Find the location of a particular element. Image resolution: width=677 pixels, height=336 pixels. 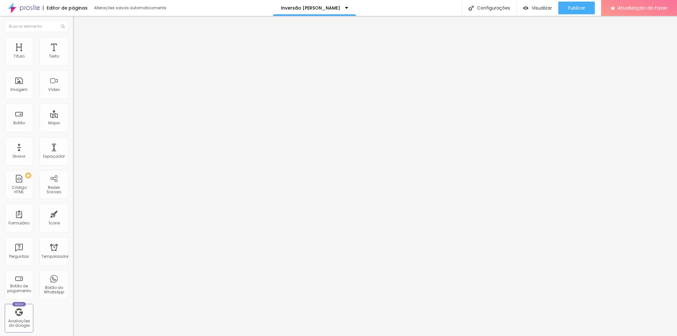

font: Espaçador is located at coordinates (54, 156).